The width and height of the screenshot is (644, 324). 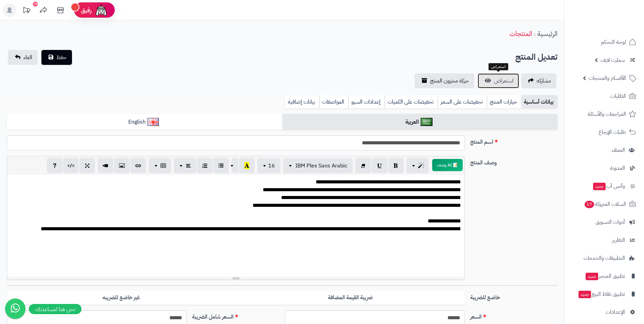 What do you see at coordinates (462, 102) in the screenshot?
I see `a: تخفيضات على السعر` at bounding box center [462, 102].